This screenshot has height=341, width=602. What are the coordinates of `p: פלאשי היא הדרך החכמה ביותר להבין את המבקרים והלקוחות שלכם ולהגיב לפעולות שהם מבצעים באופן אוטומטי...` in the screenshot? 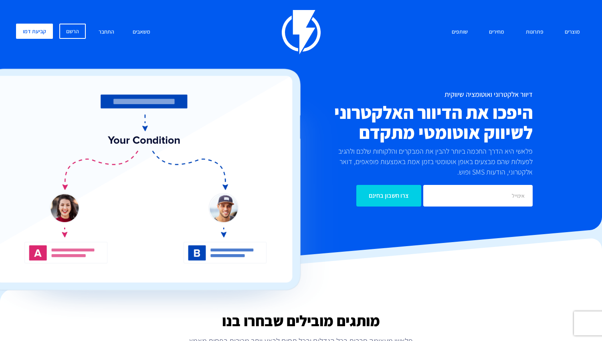 It's located at (431, 161).